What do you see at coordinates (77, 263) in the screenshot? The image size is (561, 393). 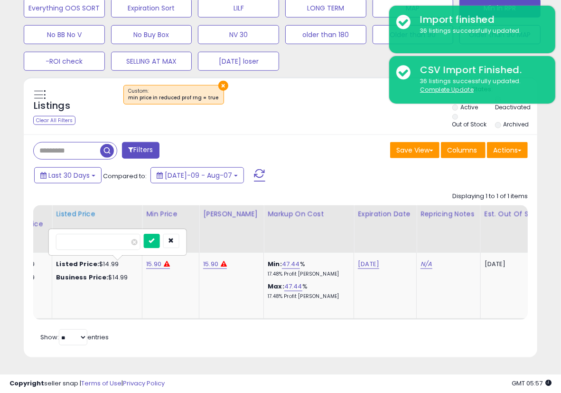 I see `b: Listed Price:` at bounding box center [77, 263].